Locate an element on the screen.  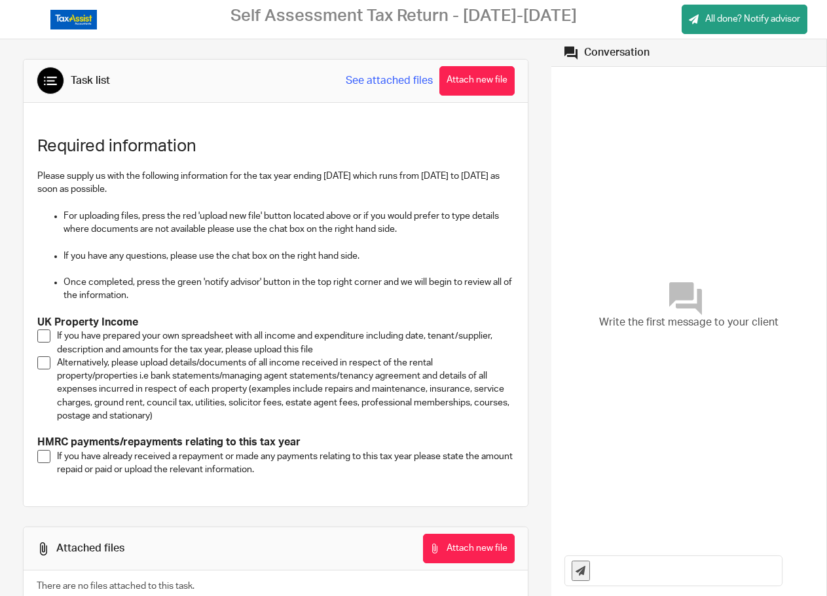
p: If you have prepared your own spreadsheet with all income and expenditure including date, tenant/... is located at coordinates (285, 342).